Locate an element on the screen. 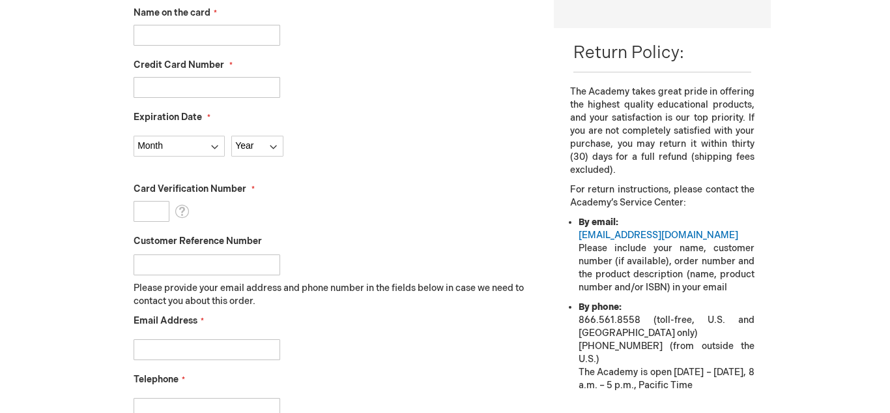 The image size is (890, 413). p: The Academy takes great pride in offering the highest quality educational products, and your sati... is located at coordinates (662, 131).